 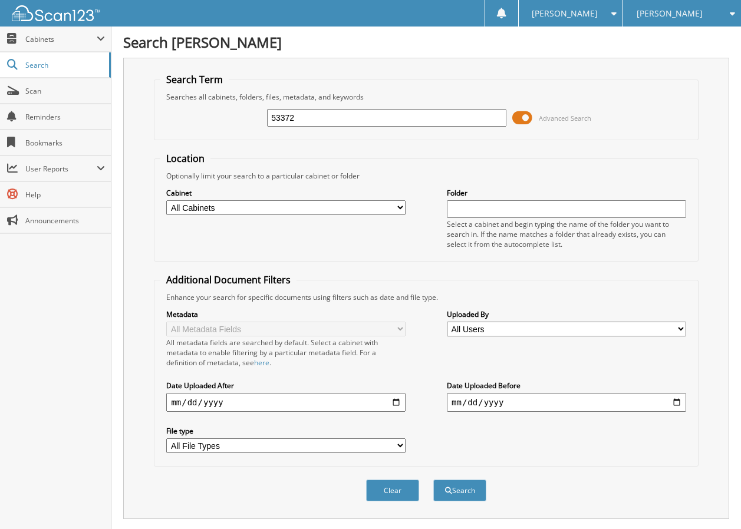 I want to click on legend: Location, so click(x=185, y=158).